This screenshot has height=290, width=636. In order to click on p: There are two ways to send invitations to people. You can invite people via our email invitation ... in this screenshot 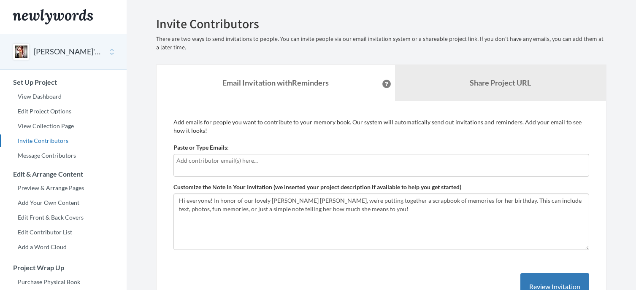, I will do `click(381, 43)`.